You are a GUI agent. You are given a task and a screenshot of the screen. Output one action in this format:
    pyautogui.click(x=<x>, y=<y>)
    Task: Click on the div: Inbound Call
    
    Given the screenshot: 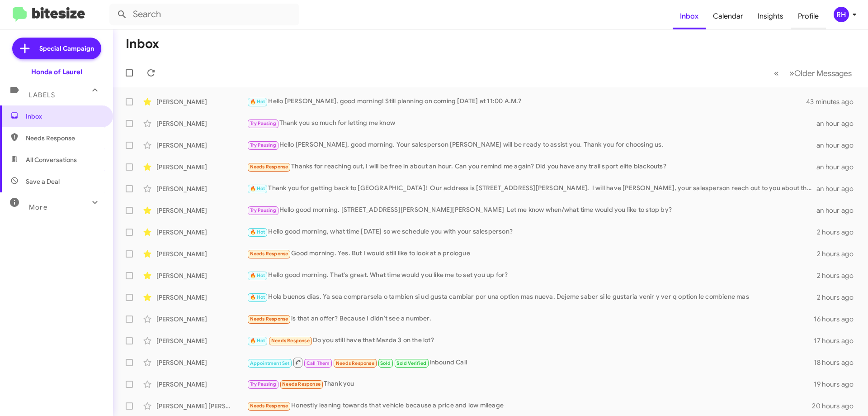 What is the action you would take?
    pyautogui.click(x=531, y=362)
    